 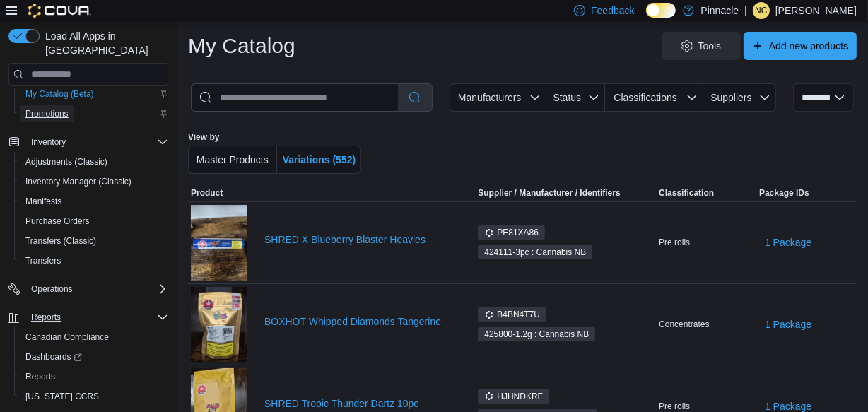 I want to click on span: Manifests, so click(x=43, y=201).